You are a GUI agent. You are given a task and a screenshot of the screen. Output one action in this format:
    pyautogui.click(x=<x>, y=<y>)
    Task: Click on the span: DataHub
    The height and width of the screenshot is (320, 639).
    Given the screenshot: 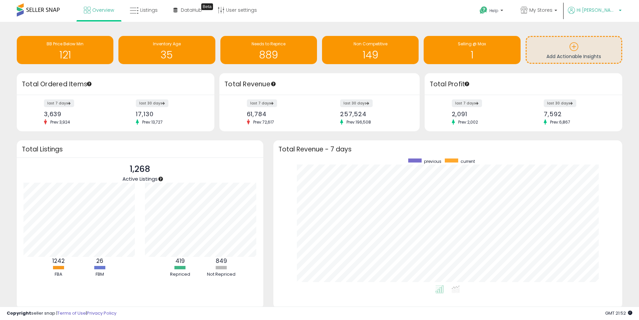 What is the action you would take?
    pyautogui.click(x=191, y=10)
    